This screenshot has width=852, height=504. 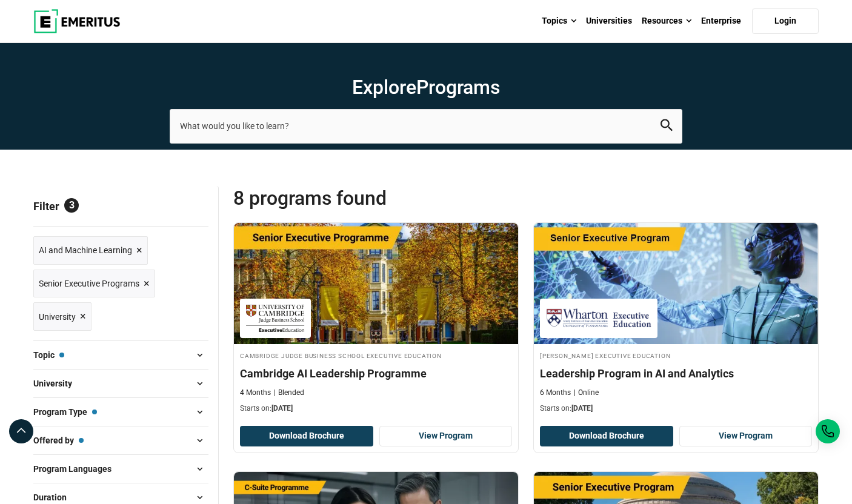 I want to click on span: Reset all, so click(x=190, y=208).